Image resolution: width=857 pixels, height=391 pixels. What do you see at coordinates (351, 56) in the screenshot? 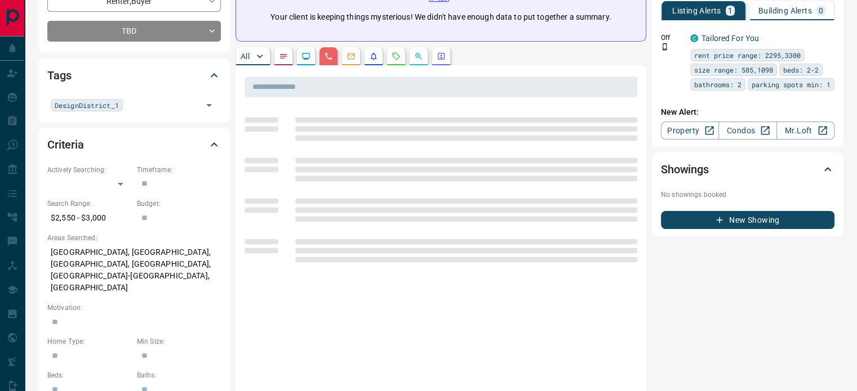
I see `svg: Emails` at bounding box center [351, 56].